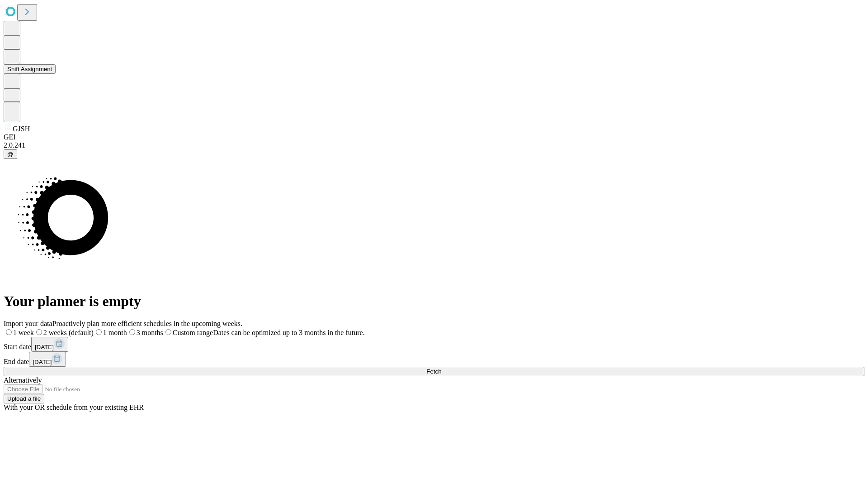  I want to click on h1: Your planner is empty, so click(434, 301).